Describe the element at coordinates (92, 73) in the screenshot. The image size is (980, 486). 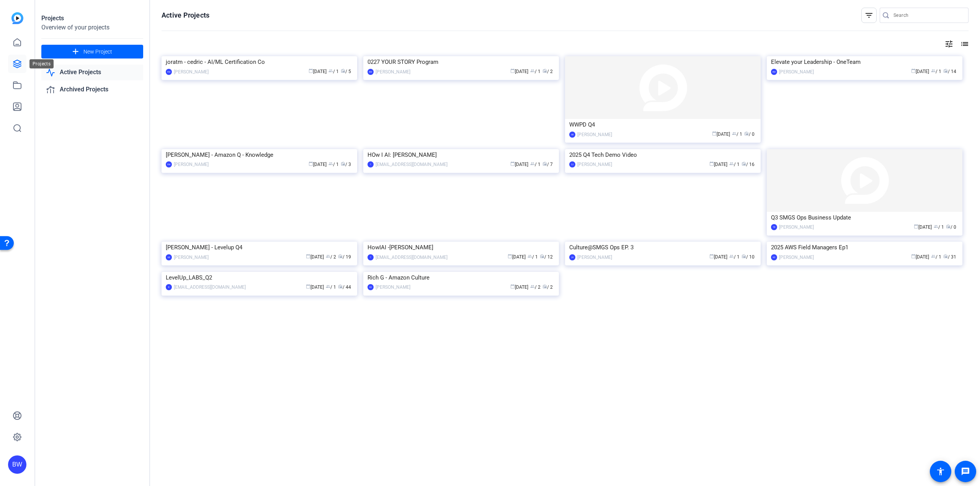
I see `a: Active Projects` at that location.